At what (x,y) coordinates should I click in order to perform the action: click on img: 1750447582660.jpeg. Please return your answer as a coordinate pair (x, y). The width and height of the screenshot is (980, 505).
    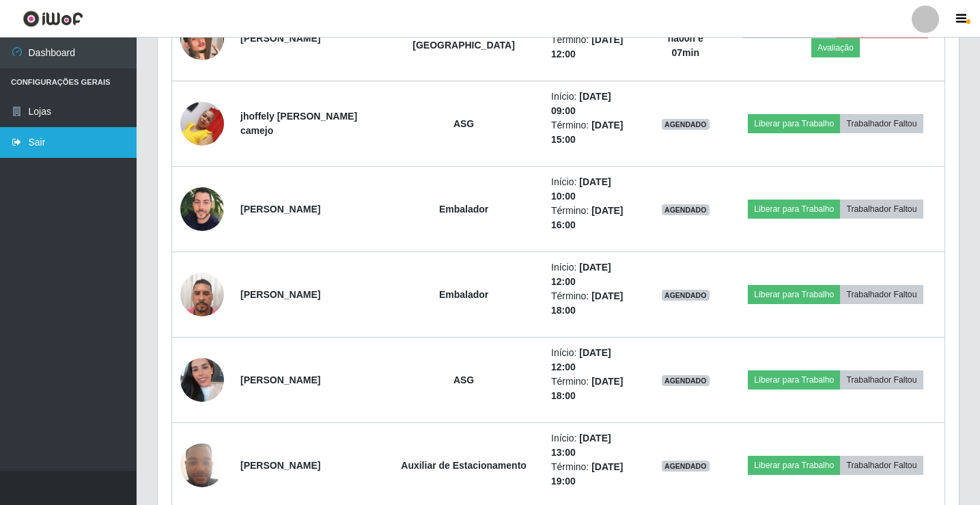
    Looking at the image, I should click on (202, 380).